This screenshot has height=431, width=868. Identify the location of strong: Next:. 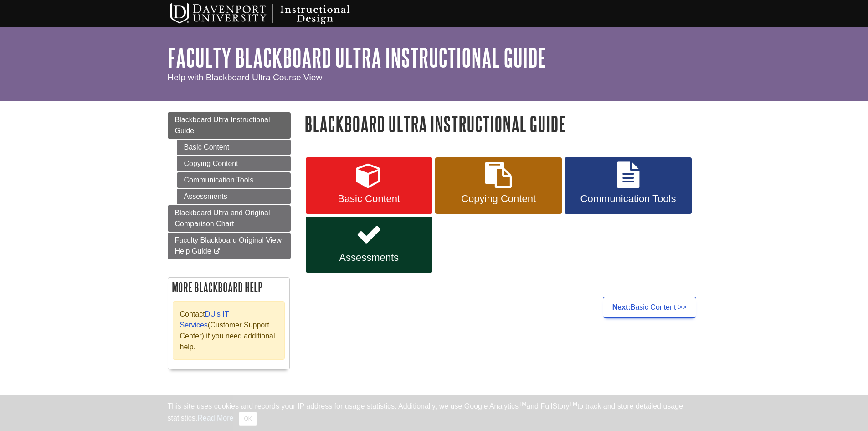
(621, 307).